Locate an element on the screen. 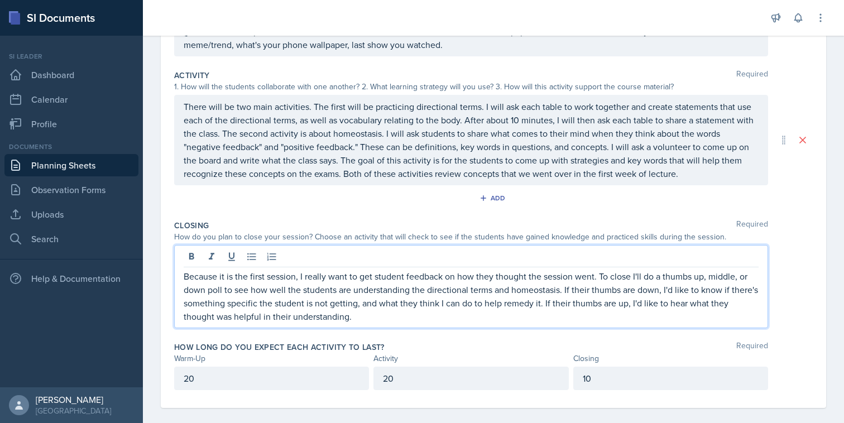  div: Si leader is located at coordinates (71, 56).